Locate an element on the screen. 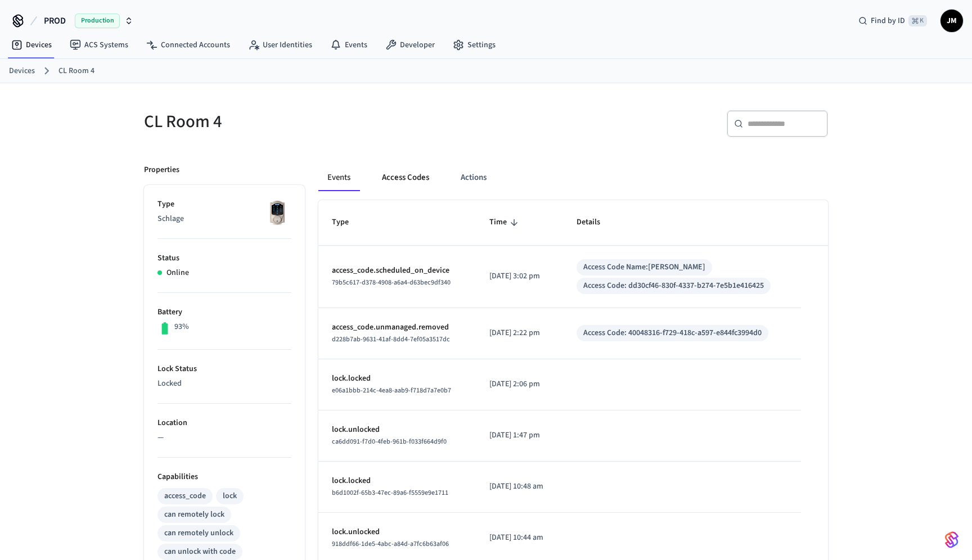  h5: CL Room 4 is located at coordinates (311, 121).